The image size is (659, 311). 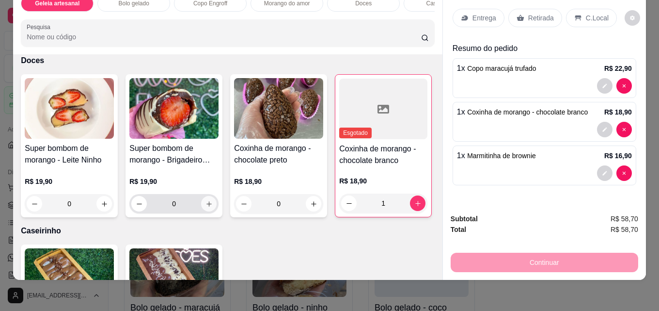 I want to click on p: R$ 16,90, so click(x=618, y=156).